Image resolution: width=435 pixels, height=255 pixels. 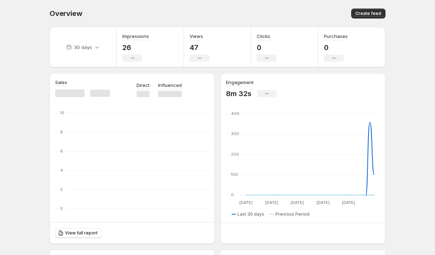 I want to click on text: 8, so click(x=62, y=132).